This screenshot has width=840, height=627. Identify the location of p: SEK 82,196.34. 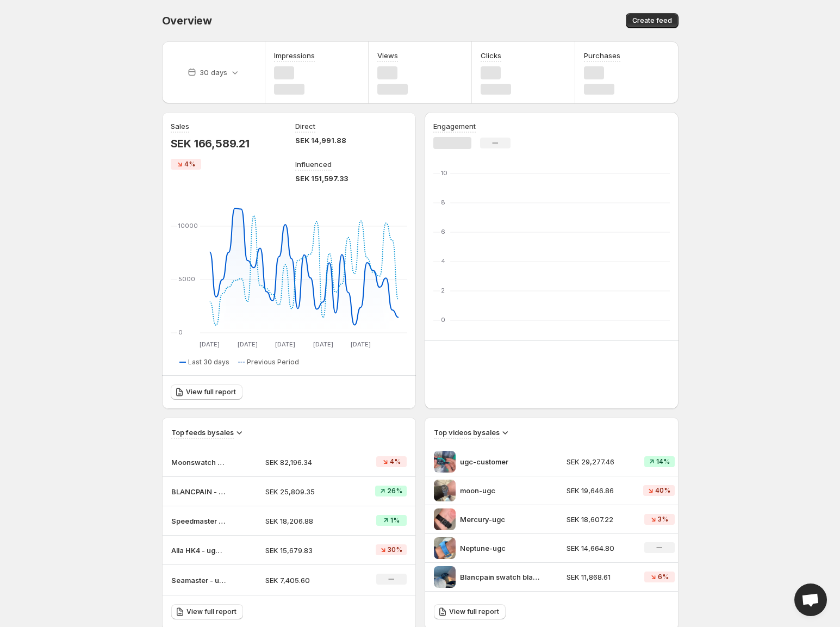
(303, 462).